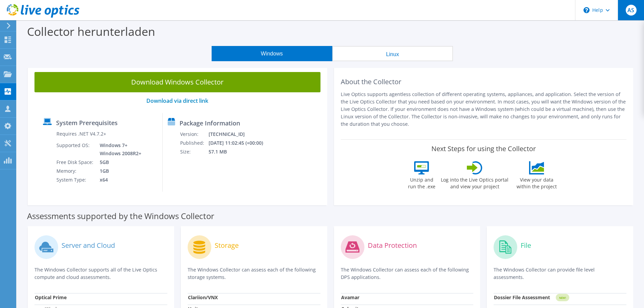  I want to click on label: View your data within the project, so click(536, 182).